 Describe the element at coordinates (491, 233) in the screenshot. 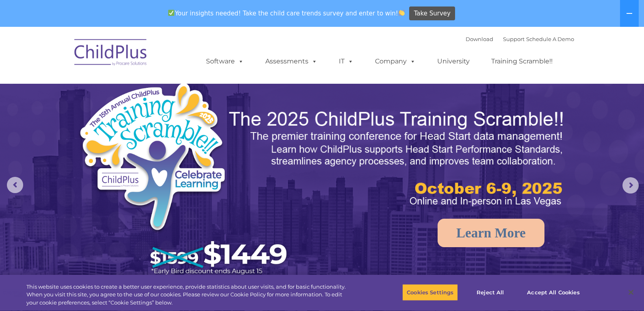

I see `a: Learn More` at that location.